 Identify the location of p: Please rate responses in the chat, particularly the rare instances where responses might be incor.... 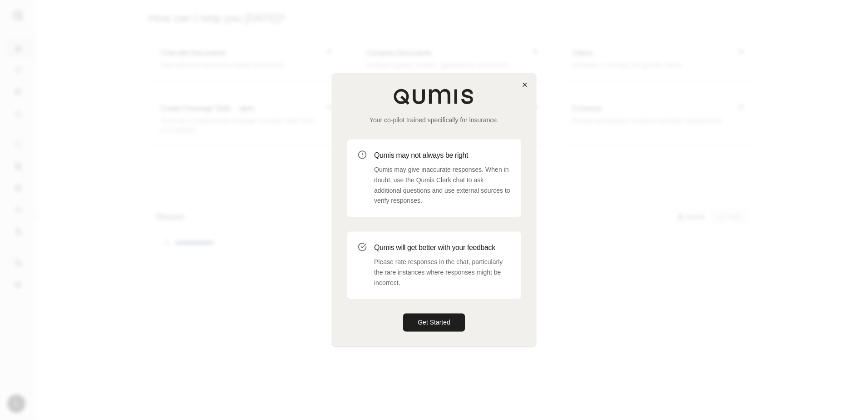
(442, 272).